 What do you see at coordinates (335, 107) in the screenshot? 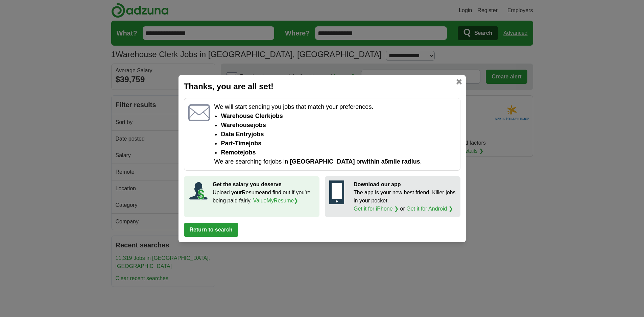
I see `p: We will start sending you jobs that match your preferences.` at bounding box center [335, 107].